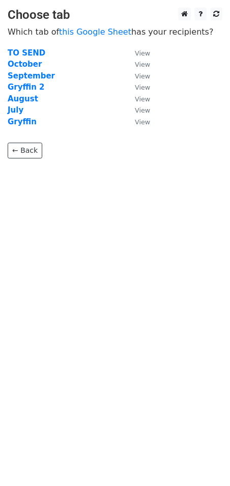 The height and width of the screenshot is (486, 230). Describe the element at coordinates (115, 15) in the screenshot. I see `h3: Choose tab` at that location.